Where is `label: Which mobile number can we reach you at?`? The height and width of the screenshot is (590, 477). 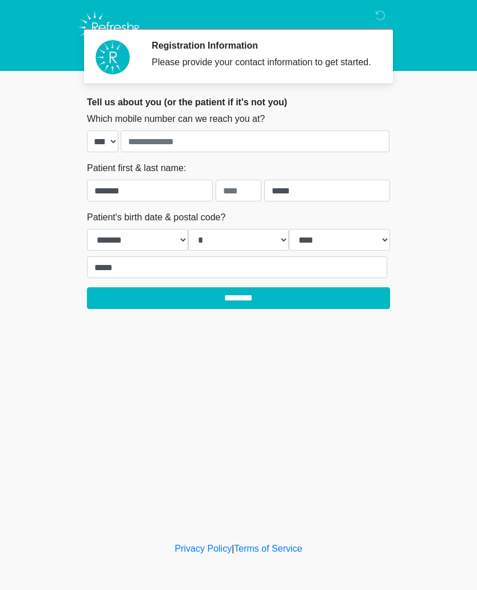 label: Which mobile number can we reach you at? is located at coordinates (176, 119).